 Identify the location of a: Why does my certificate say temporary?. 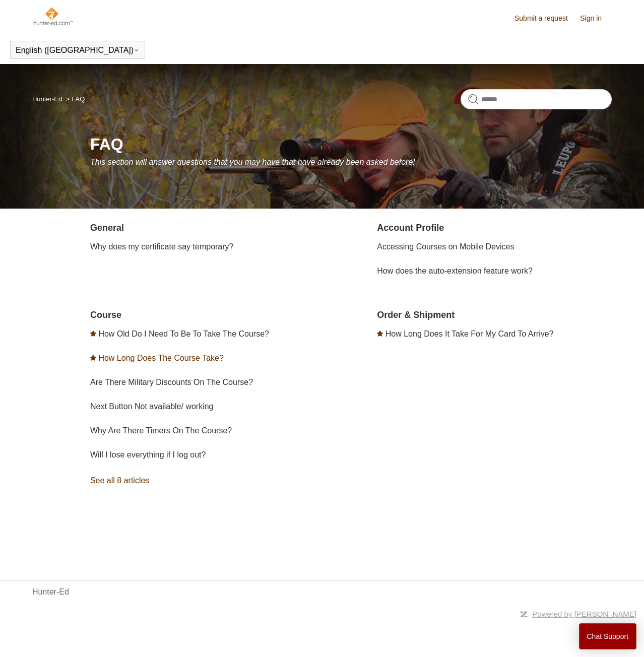
(162, 247).